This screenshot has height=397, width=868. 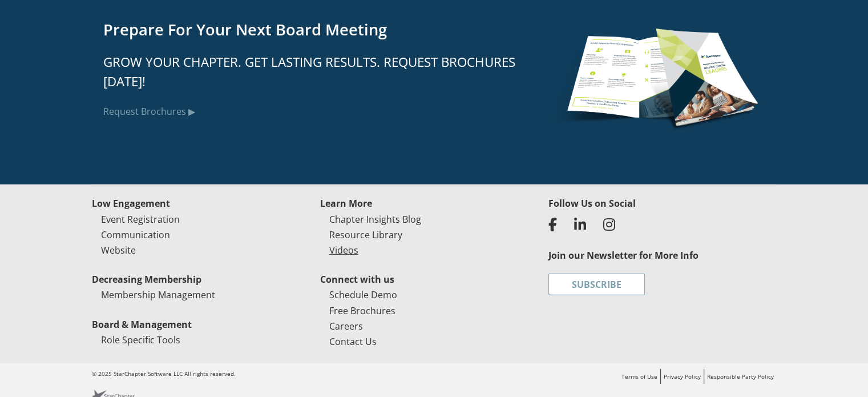 I want to click on strong: Join our Newsletter for More Info, so click(x=623, y=255).